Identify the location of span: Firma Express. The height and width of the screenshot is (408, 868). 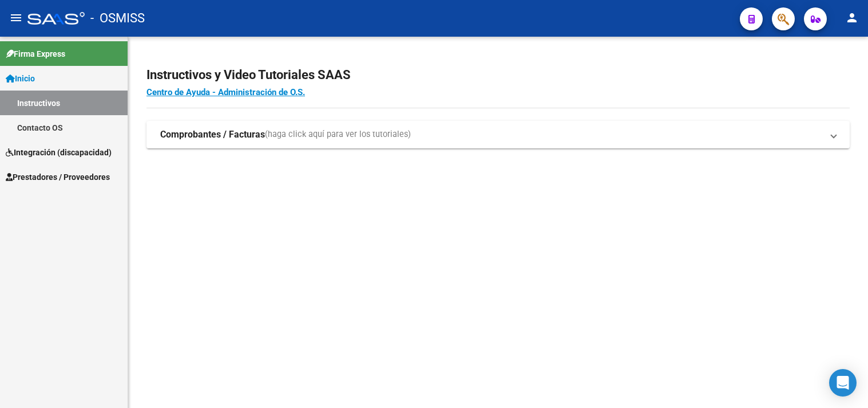
(36, 54).